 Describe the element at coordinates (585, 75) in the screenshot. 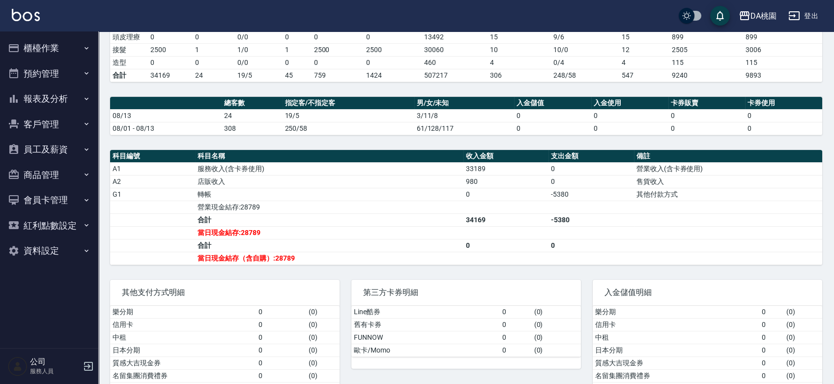

I see `td: 248/58` at that location.